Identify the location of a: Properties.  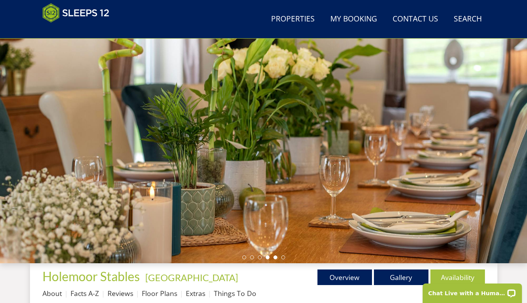
(293, 19).